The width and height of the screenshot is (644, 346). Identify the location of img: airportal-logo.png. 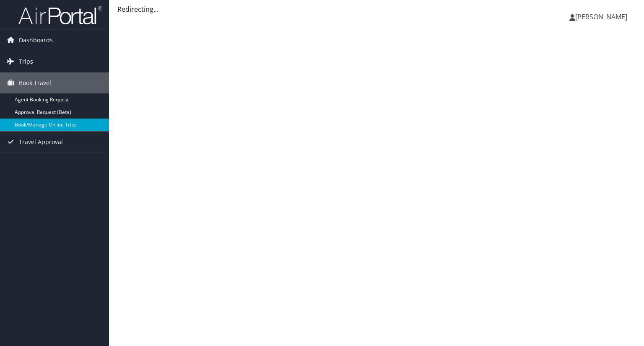
(60, 15).